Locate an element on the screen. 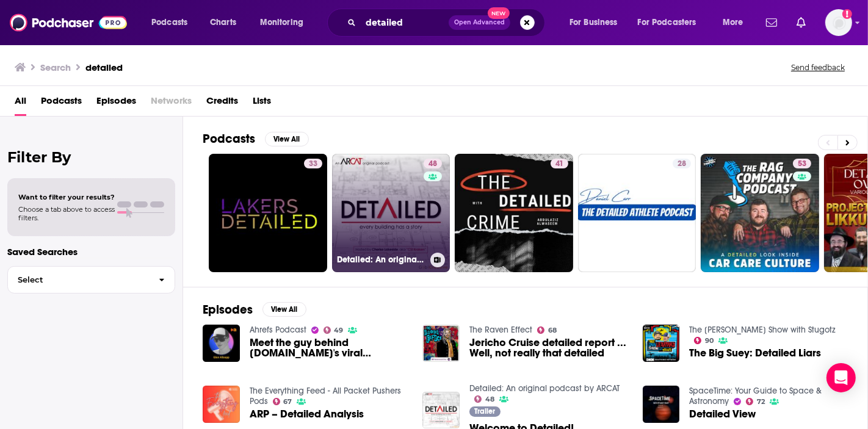  a: Podcasts is located at coordinates (61, 103).